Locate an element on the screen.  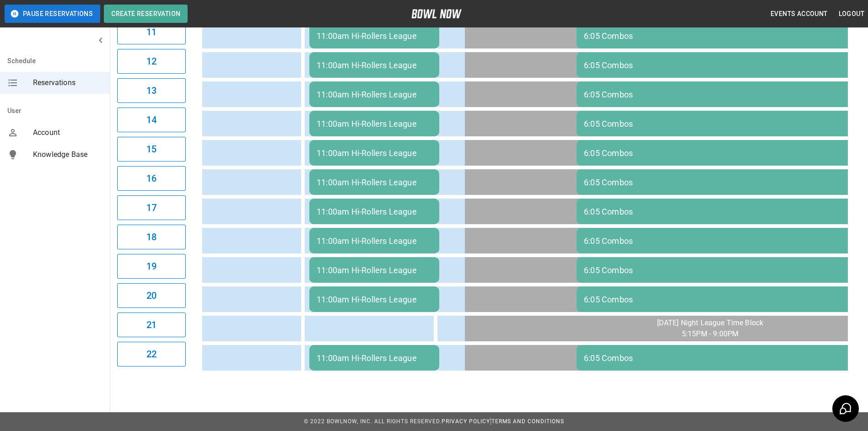
span: Account is located at coordinates (67, 133).